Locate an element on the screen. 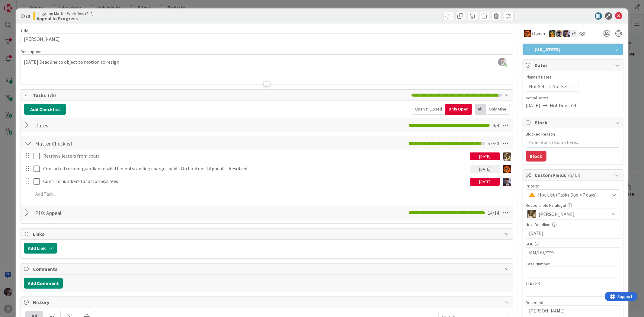  label: Title is located at coordinates (24, 31).